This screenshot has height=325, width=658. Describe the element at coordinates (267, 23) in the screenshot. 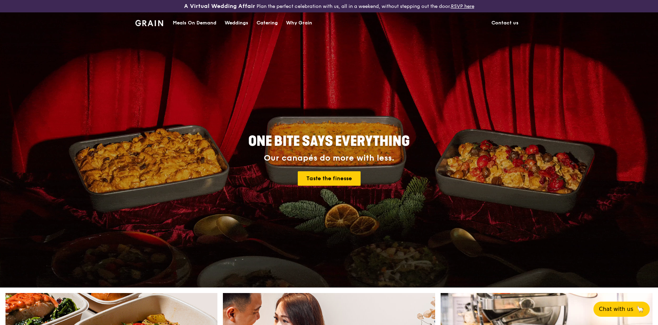

I see `div: Catering` at that location.